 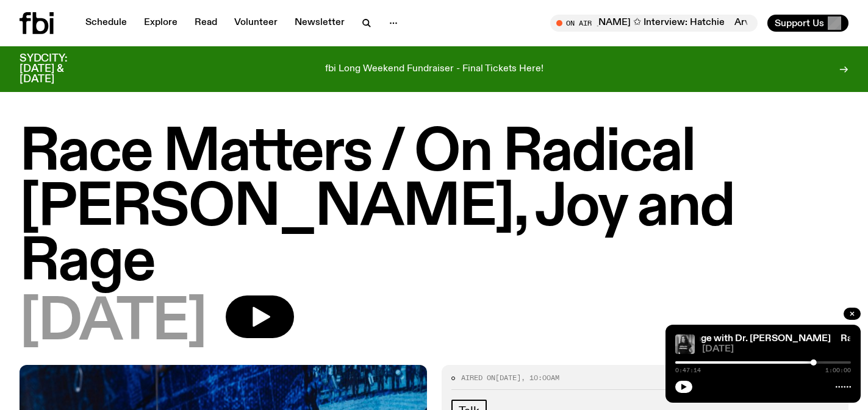 What do you see at coordinates (206, 23) in the screenshot?
I see `a: Read` at bounding box center [206, 23].